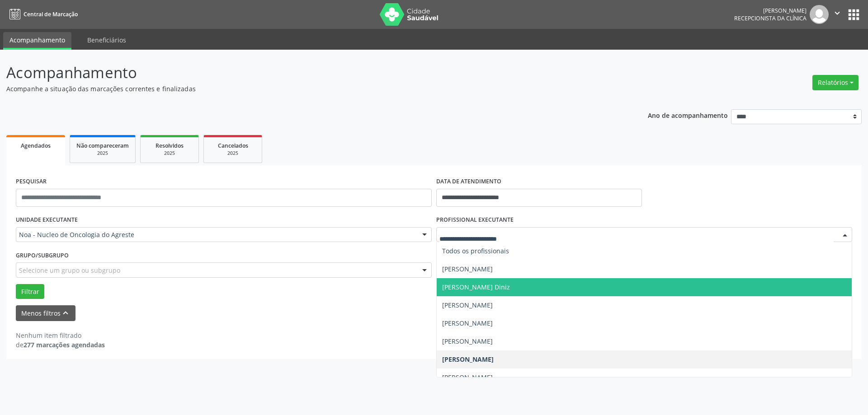 The image size is (868, 415). I want to click on strong: 277 marcações agendadas, so click(64, 345).